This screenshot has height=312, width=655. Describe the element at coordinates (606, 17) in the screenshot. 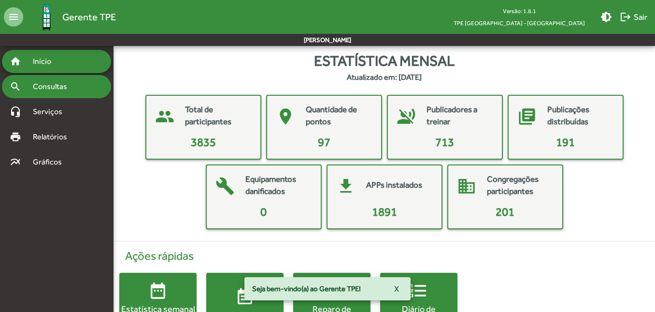

I see `mat-icon: brightness_medium` at that location.